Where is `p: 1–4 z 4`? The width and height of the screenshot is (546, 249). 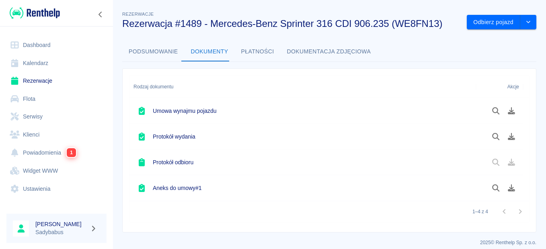 p: 1–4 z 4 is located at coordinates (480, 212).